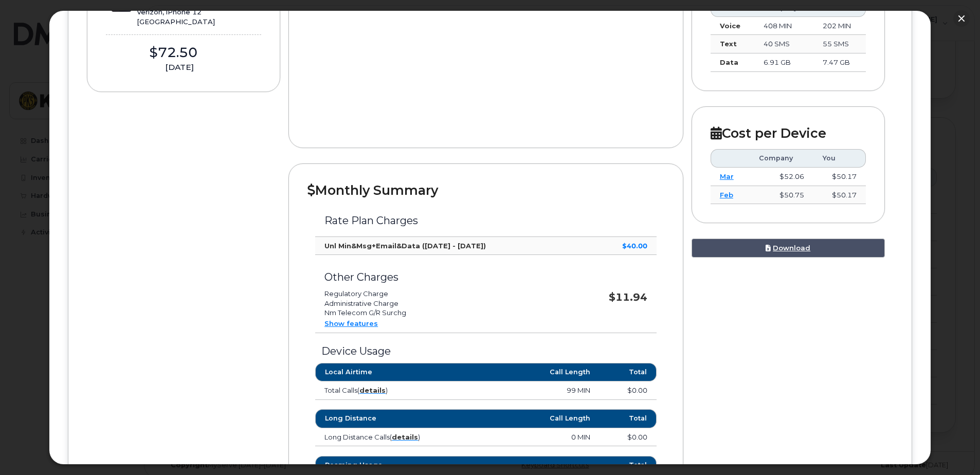 The image size is (980, 475). Describe the element at coordinates (386, 372) in the screenshot. I see `th: Local Airtime` at that location.